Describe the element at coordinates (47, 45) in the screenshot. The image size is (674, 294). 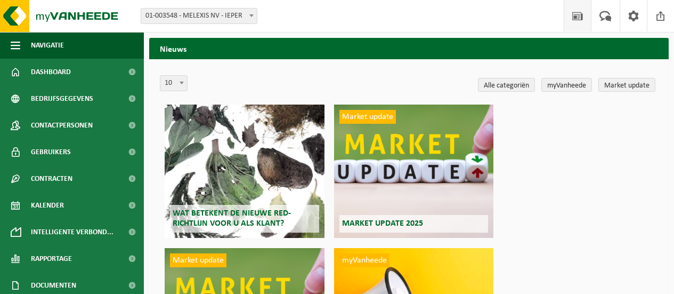
I see `span: Navigatie` at that location.